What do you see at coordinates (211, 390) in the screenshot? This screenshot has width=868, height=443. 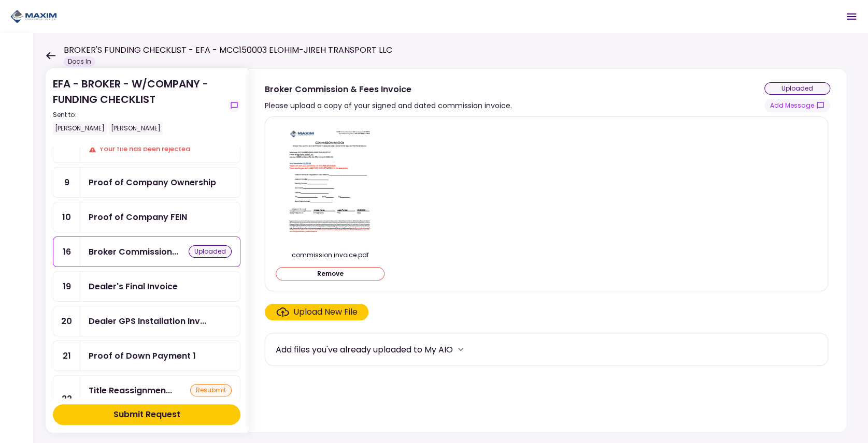 I see `div: resubmit` at bounding box center [211, 390].